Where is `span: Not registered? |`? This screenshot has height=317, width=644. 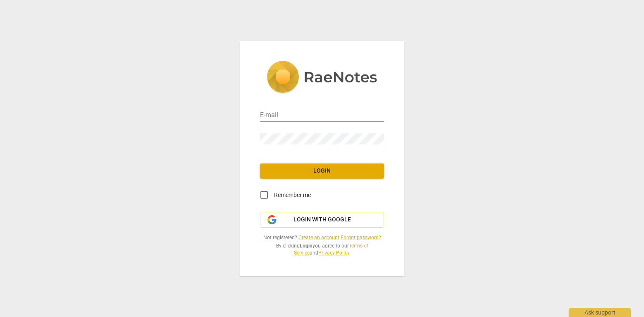
span: Not registered? | is located at coordinates (322, 237).